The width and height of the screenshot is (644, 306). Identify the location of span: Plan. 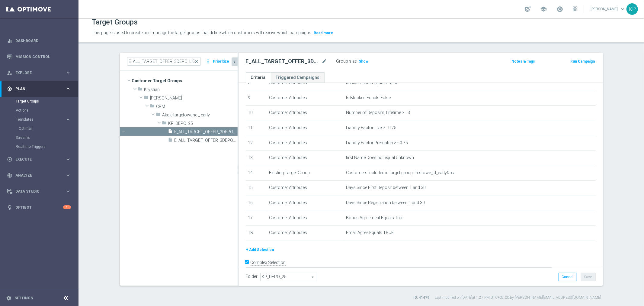
(40, 88).